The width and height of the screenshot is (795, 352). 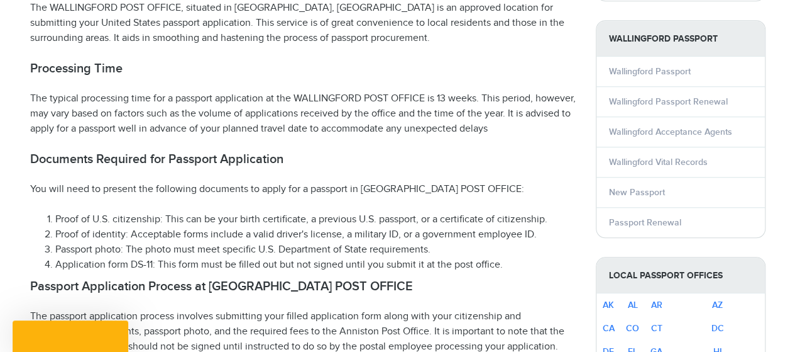 What do you see at coordinates (609, 304) in the screenshot?
I see `a: AK` at bounding box center [609, 304].